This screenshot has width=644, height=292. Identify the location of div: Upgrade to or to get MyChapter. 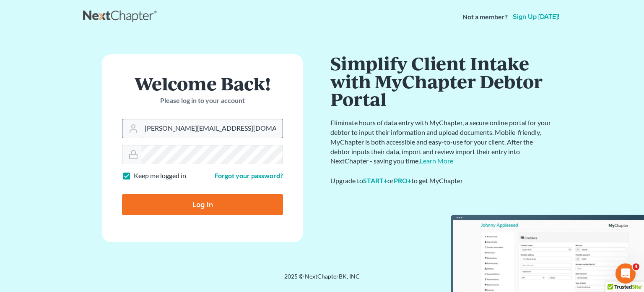
(442, 181).